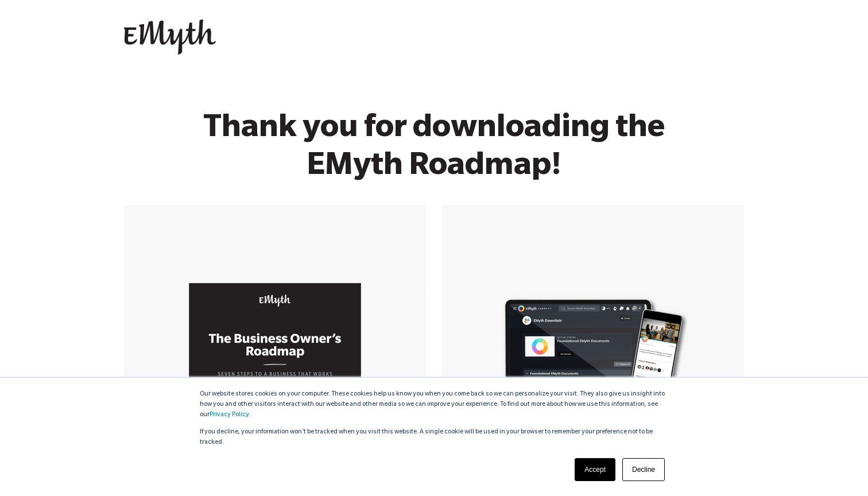  What do you see at coordinates (595, 470) in the screenshot?
I see `a: Accept` at bounding box center [595, 470].